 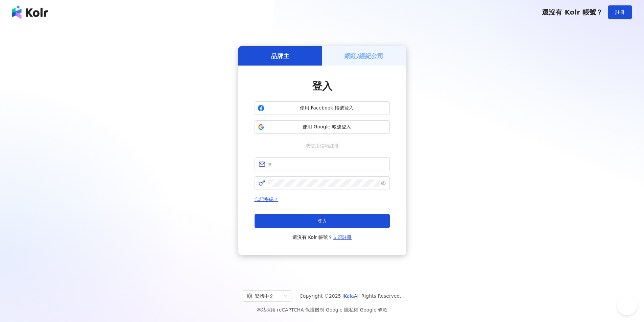 I want to click on div: 繁體中文, so click(x=264, y=296).